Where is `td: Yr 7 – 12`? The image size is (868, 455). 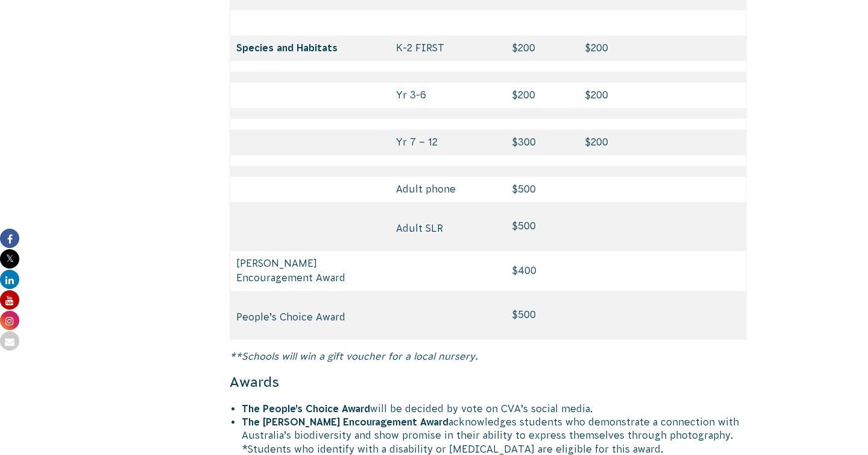
td: Yr 7 – 12 is located at coordinates (447, 142).